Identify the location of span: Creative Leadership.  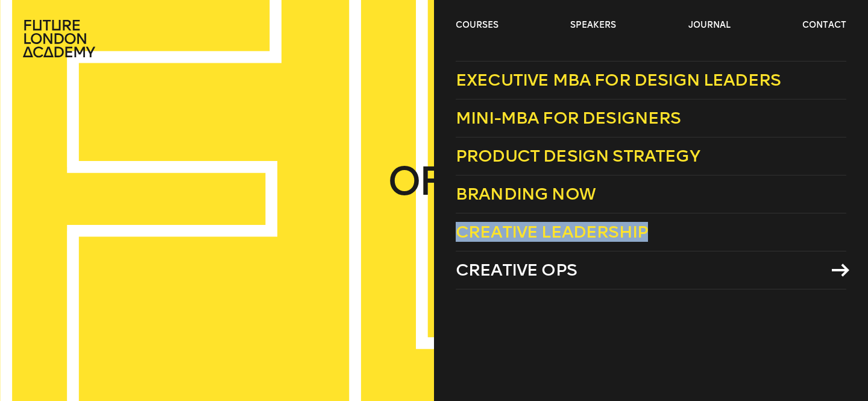
(552, 231).